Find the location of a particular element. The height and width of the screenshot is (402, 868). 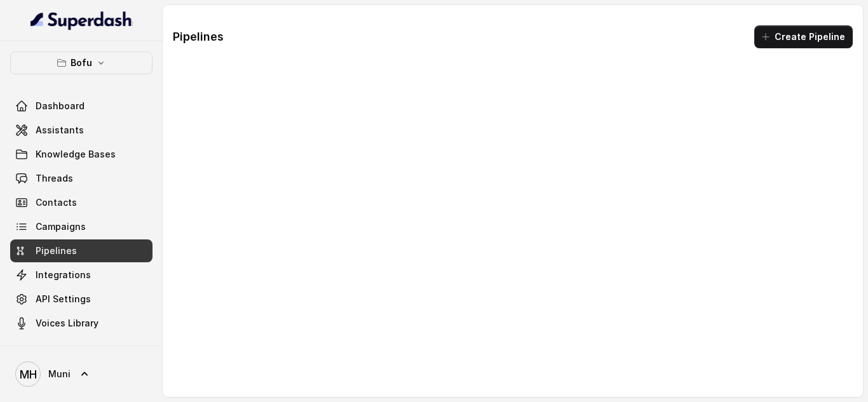

span: Campaigns is located at coordinates (60, 227).